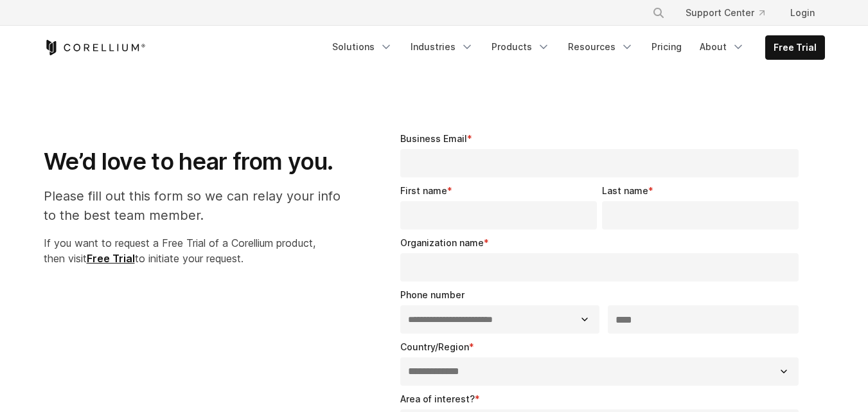 The width and height of the screenshot is (868, 412). I want to click on span: Last name, so click(625, 190).